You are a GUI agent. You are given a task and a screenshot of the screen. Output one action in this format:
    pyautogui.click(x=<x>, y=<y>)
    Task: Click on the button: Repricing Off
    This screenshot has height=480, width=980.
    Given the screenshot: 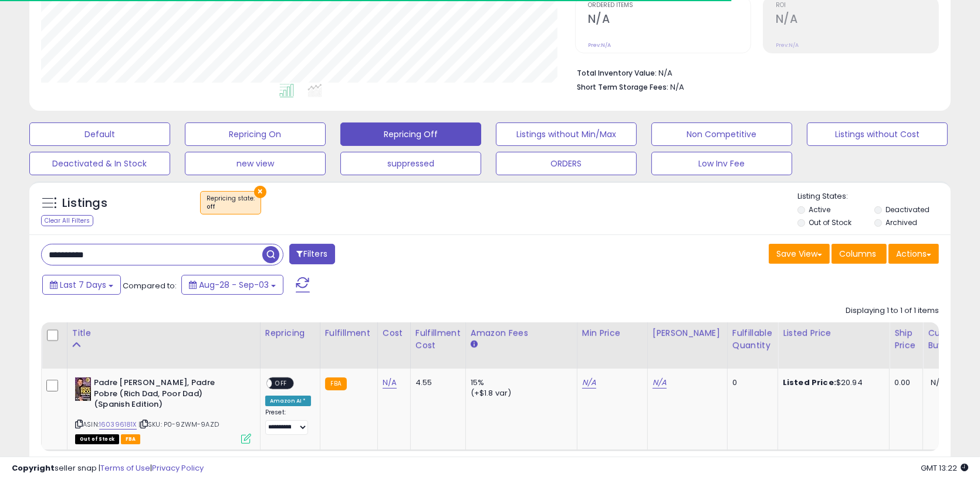 What is the action you would take?
    pyautogui.click(x=411, y=134)
    